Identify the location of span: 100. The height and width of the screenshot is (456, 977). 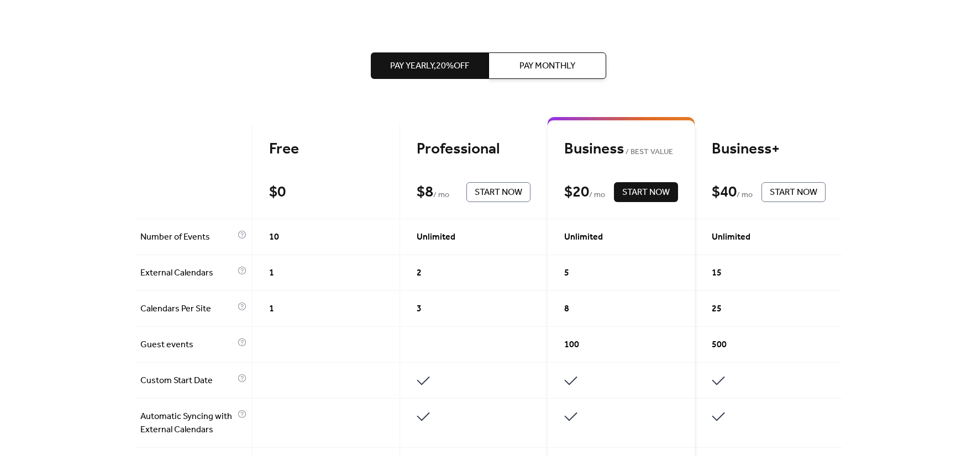
(571, 345).